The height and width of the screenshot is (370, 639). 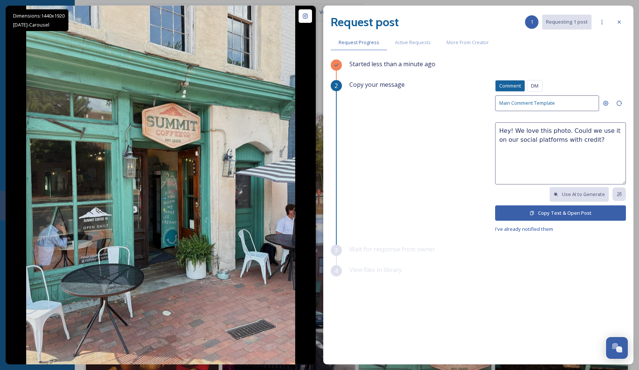 What do you see at coordinates (527, 103) in the screenshot?
I see `span: Main Comment Template` at bounding box center [527, 103].